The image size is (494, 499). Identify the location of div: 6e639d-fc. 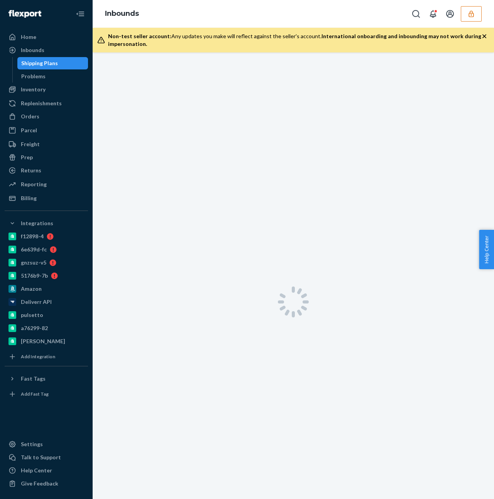
(34, 250).